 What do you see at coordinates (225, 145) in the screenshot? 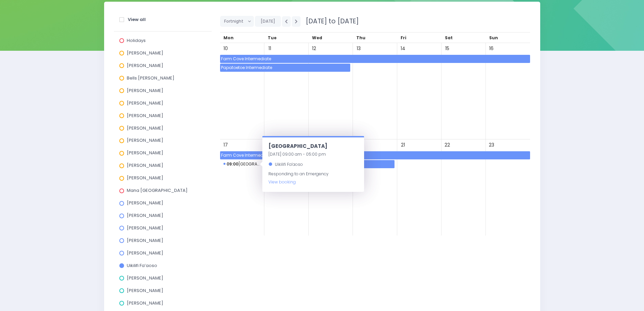
I see `span: 17` at bounding box center [225, 145].